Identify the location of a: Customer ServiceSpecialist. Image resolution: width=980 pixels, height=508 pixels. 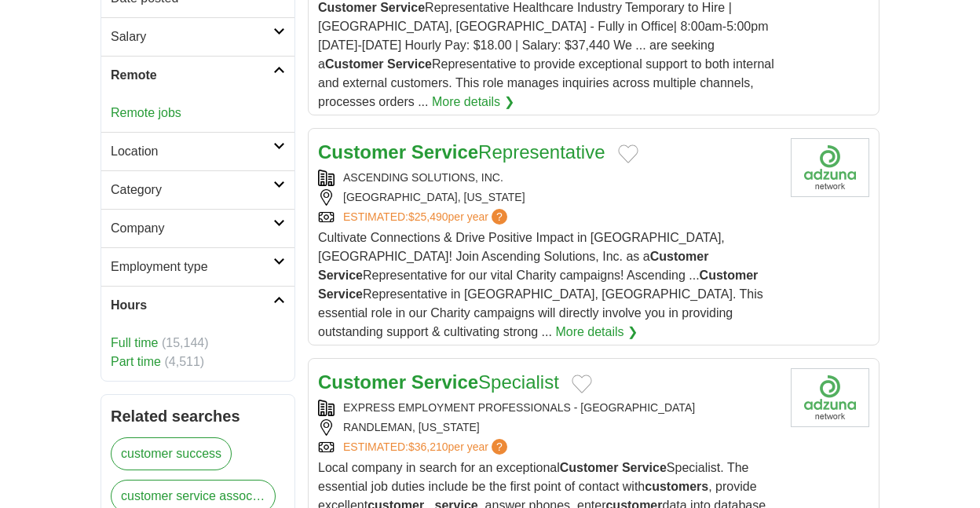
(438, 382).